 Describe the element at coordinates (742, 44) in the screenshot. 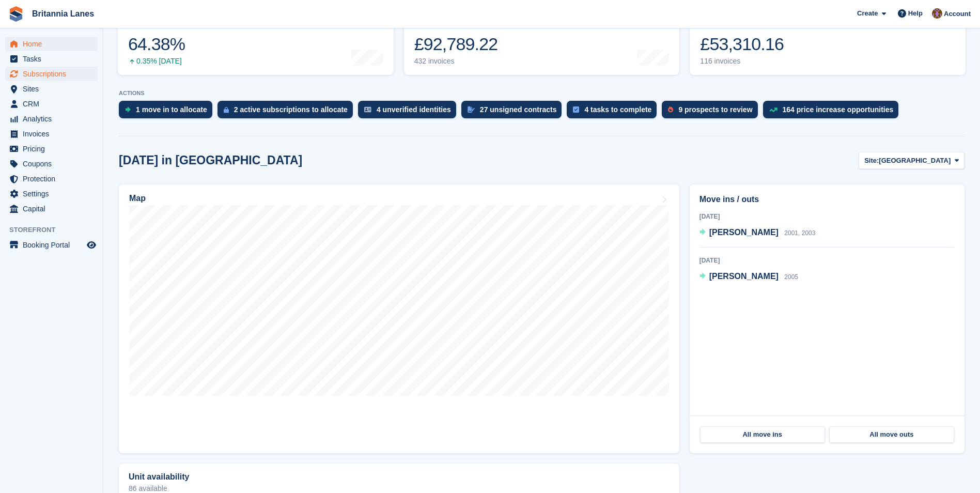

I see `div: £53,310.16` at that location.